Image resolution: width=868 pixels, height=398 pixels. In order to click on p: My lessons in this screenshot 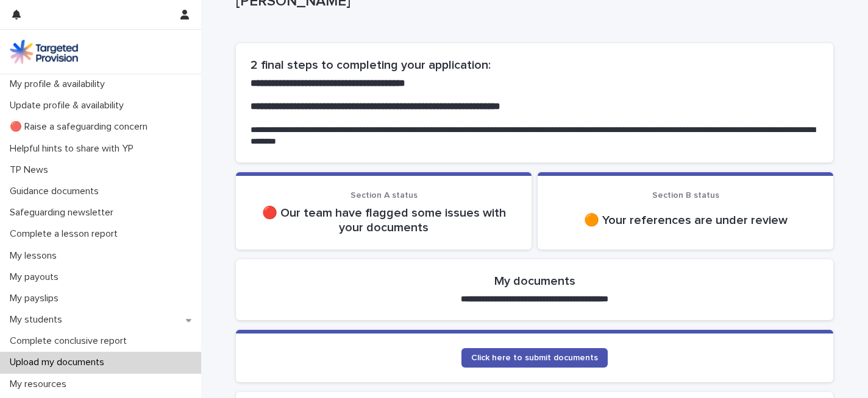, I will do `click(36, 256)`.